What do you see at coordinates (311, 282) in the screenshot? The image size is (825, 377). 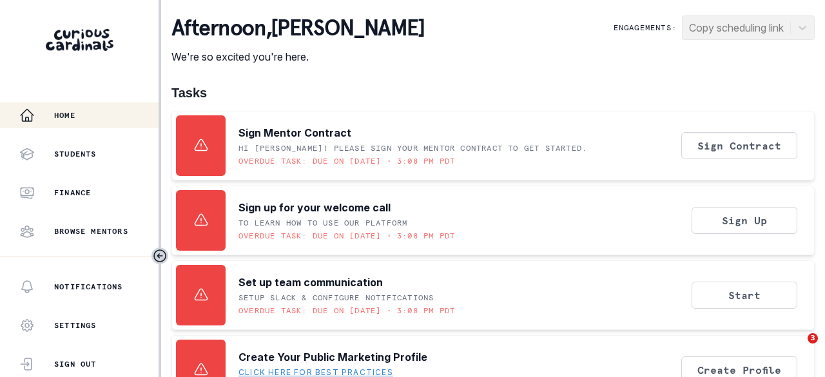 I see `p: Set up team communication` at bounding box center [311, 282].